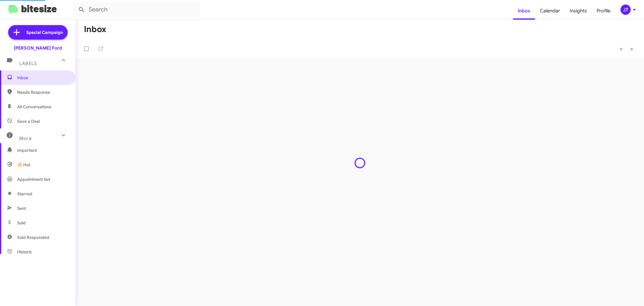  I want to click on span: Profile, so click(604, 11).